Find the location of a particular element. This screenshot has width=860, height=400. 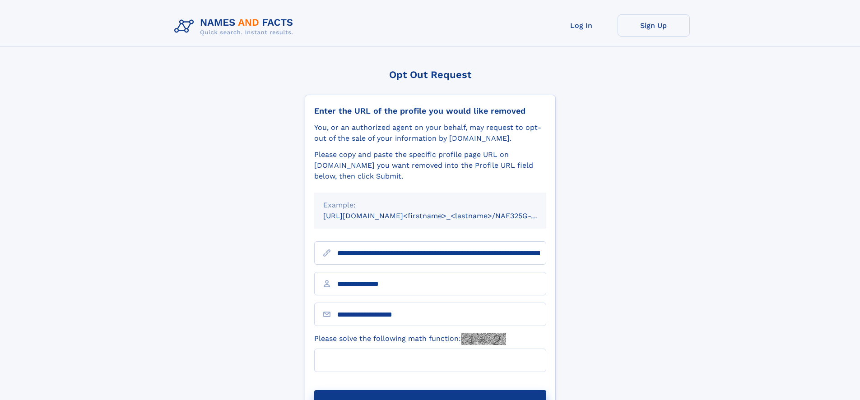

div: Opt Out Request is located at coordinates (430, 74).